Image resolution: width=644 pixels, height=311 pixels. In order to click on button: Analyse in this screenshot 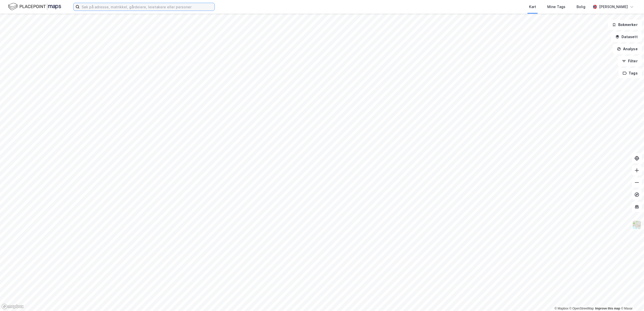, I will do `click(627, 49)`.